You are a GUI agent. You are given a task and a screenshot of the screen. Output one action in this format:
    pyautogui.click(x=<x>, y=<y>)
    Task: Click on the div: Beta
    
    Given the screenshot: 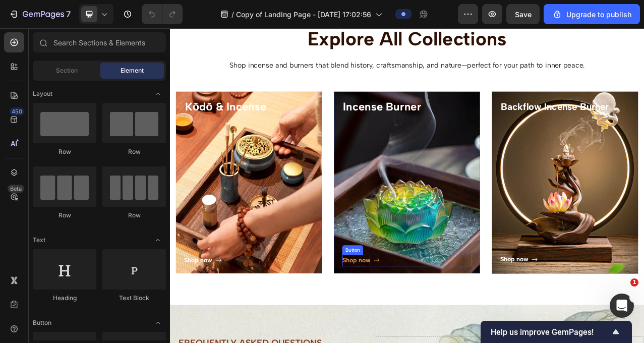 What is the action you would take?
    pyautogui.click(x=16, y=189)
    